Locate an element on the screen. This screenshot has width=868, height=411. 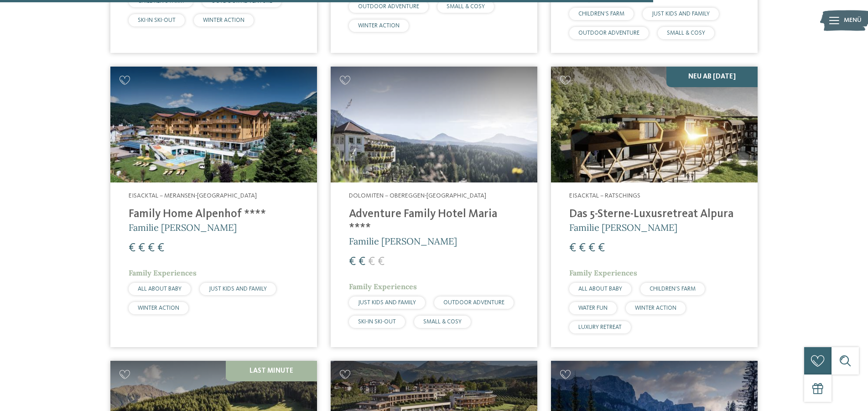
span: Eisacktal – Ratschings is located at coordinates (604, 195).